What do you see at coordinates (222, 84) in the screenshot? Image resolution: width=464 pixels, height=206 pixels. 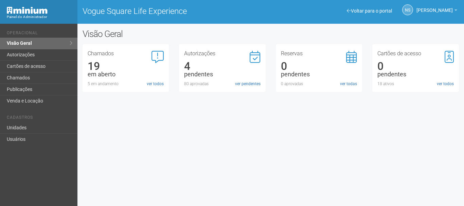 I see `div: 80 aprovadas` at bounding box center [222, 84].